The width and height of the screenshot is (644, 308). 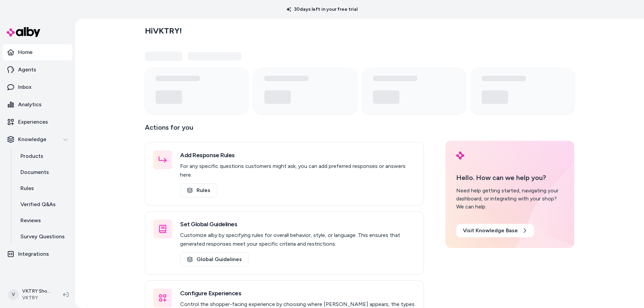 I want to click on span: VKTRY, so click(x=37, y=298).